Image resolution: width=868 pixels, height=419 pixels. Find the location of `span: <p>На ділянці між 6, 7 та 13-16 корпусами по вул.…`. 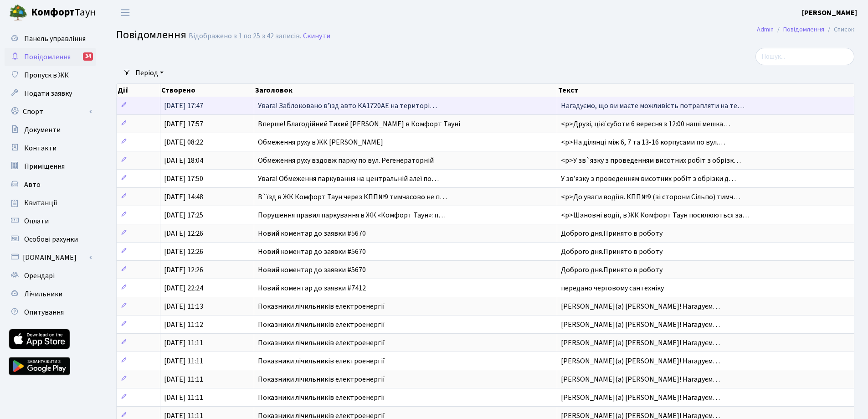

span: <p>На ділянці між 6, 7 та 13-16 корпусами по вул.… is located at coordinates (643, 142).